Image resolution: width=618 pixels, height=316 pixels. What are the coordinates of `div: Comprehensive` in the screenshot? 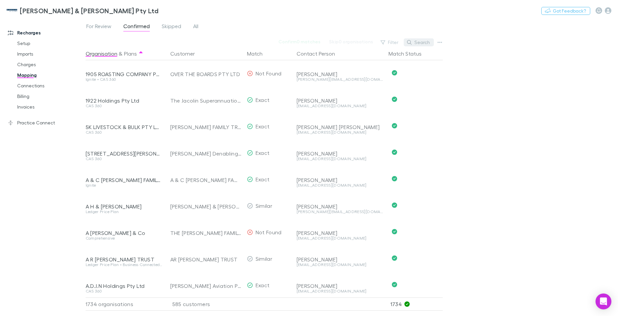 It's located at (124, 238).